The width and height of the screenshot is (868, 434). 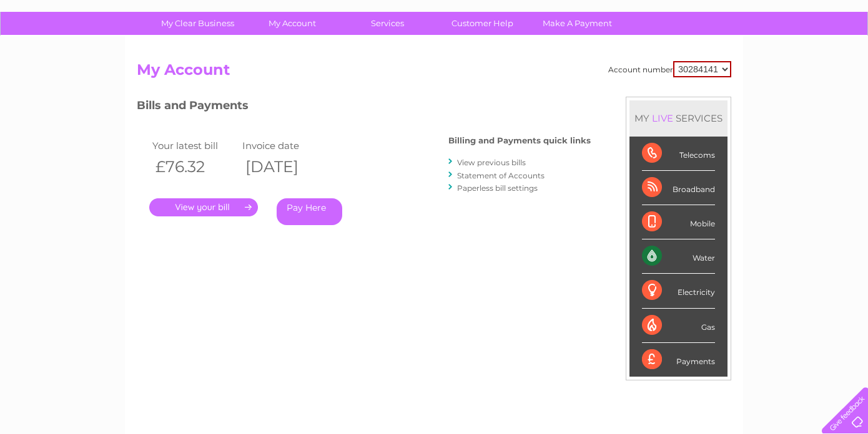 What do you see at coordinates (733, 57) in the screenshot?
I see `a: Telecoms` at bounding box center [733, 57].